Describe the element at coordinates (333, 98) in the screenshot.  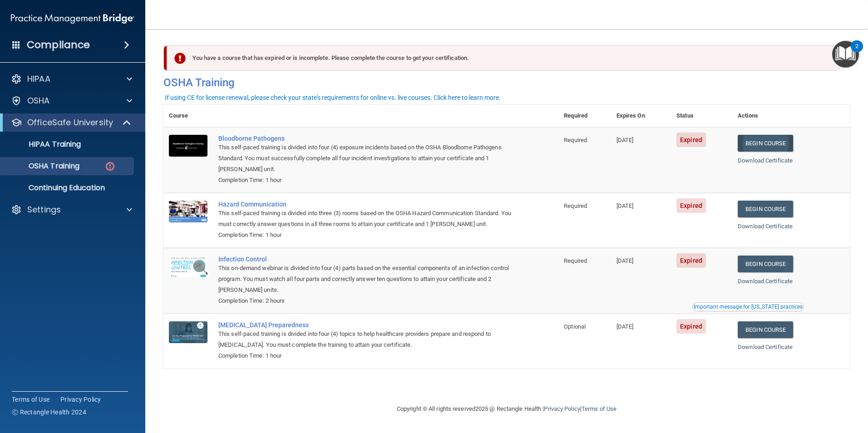
I see `div: If using CE for license renewal, please check your state's requirements for online vs. live cours...` at that location.